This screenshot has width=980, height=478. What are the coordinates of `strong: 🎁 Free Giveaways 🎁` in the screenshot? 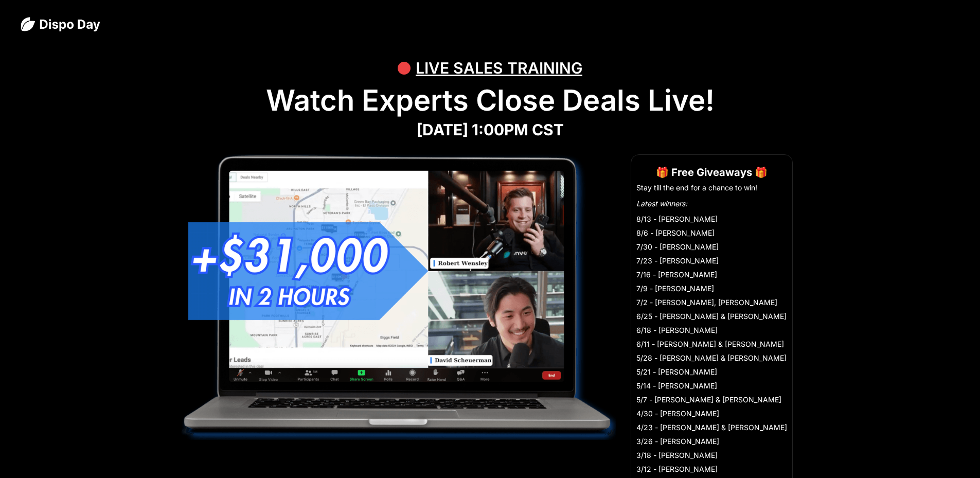 It's located at (711, 173).